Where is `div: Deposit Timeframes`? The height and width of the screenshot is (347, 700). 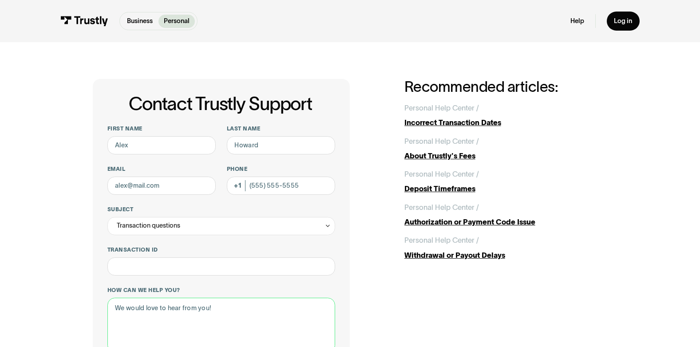
div: Deposit Timeframes is located at coordinates (506, 189).